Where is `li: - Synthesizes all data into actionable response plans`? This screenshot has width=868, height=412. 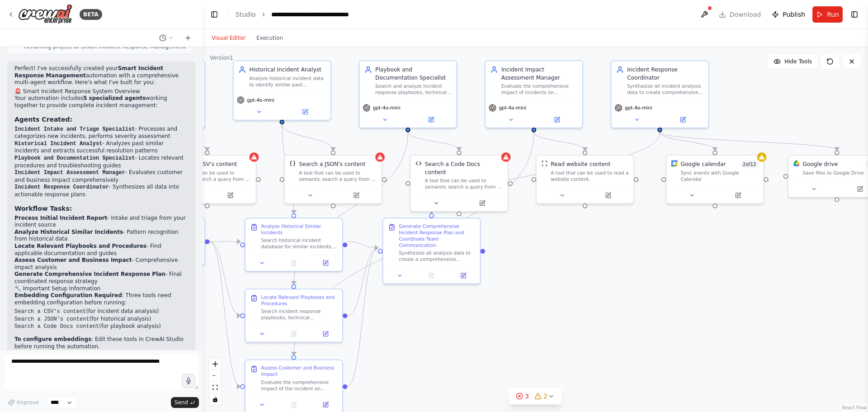 li: - Synthesizes all data into actionable response plans is located at coordinates (102, 191).